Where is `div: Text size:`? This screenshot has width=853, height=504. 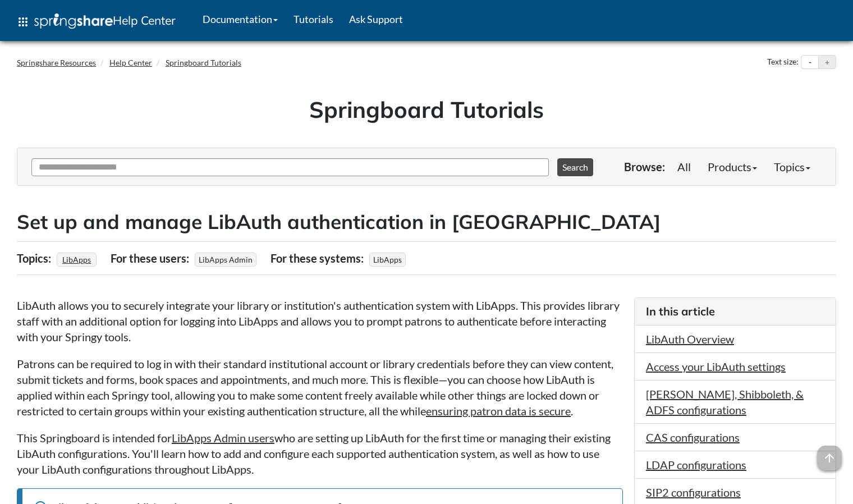
div: Text size: is located at coordinates (783, 62).